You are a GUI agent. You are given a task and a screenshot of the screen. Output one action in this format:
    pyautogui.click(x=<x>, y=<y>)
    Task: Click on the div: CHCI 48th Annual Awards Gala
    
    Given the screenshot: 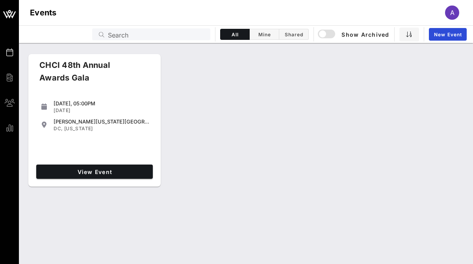 What is the action you would take?
    pyautogui.click(x=89, y=74)
    